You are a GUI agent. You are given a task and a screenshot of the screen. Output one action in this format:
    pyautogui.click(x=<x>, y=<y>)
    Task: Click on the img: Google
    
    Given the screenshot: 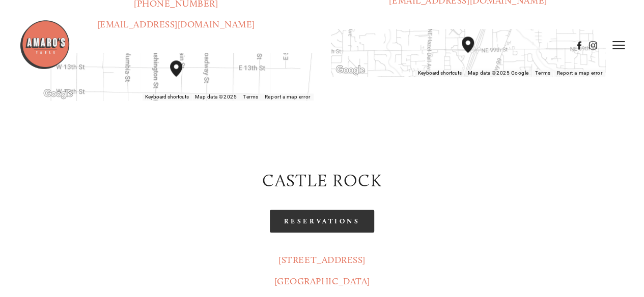 What is the action you would take?
    pyautogui.click(x=58, y=94)
    